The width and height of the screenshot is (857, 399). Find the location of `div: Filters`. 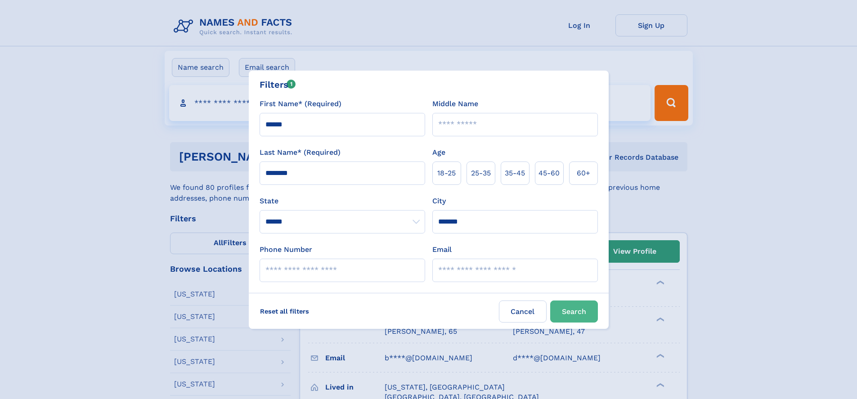

div: Filters is located at coordinates (278, 85).